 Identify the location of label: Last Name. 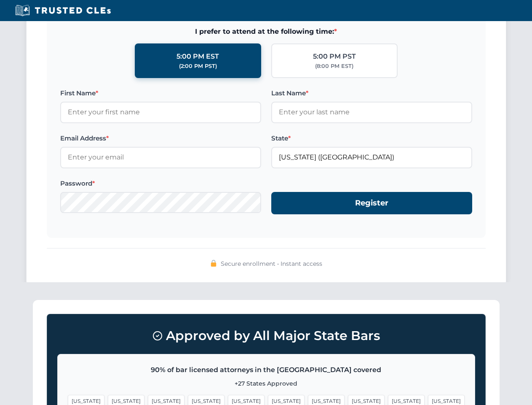
(372, 93).